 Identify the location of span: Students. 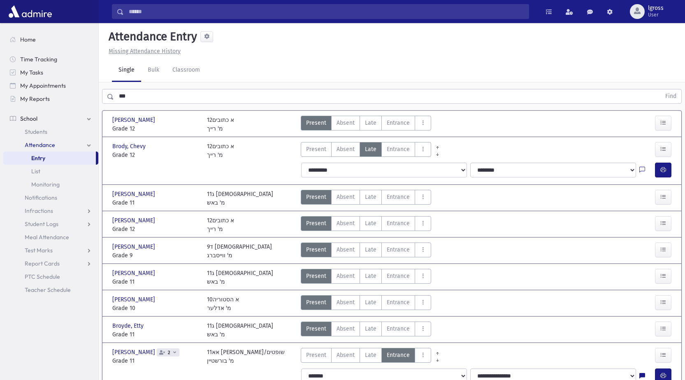
(36, 132).